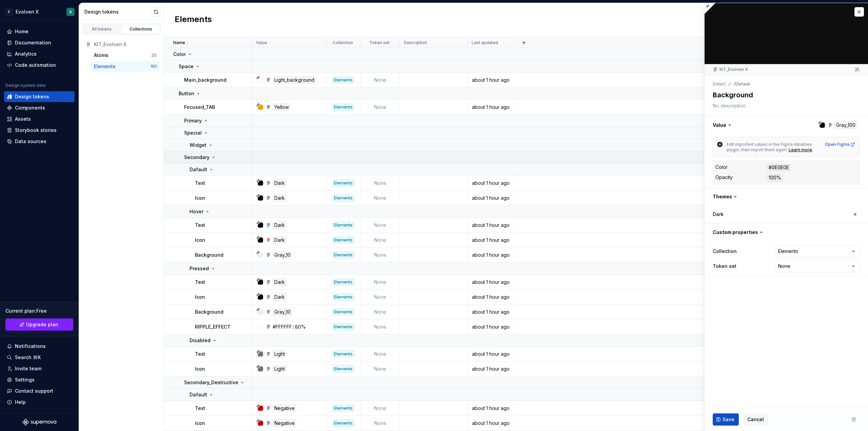 The height and width of the screenshot is (431, 868). What do you see at coordinates (193, 133) in the screenshot?
I see `p: Special` at bounding box center [193, 133].